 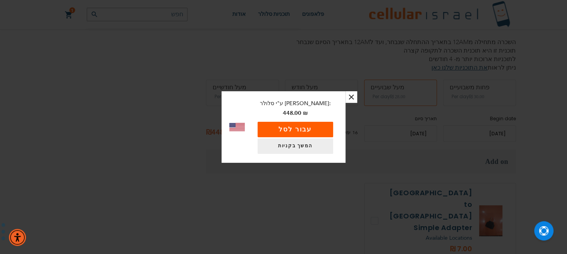 What do you see at coordinates (17, 238) in the screenshot?
I see `div: תפריט נגישות` at bounding box center [17, 238].